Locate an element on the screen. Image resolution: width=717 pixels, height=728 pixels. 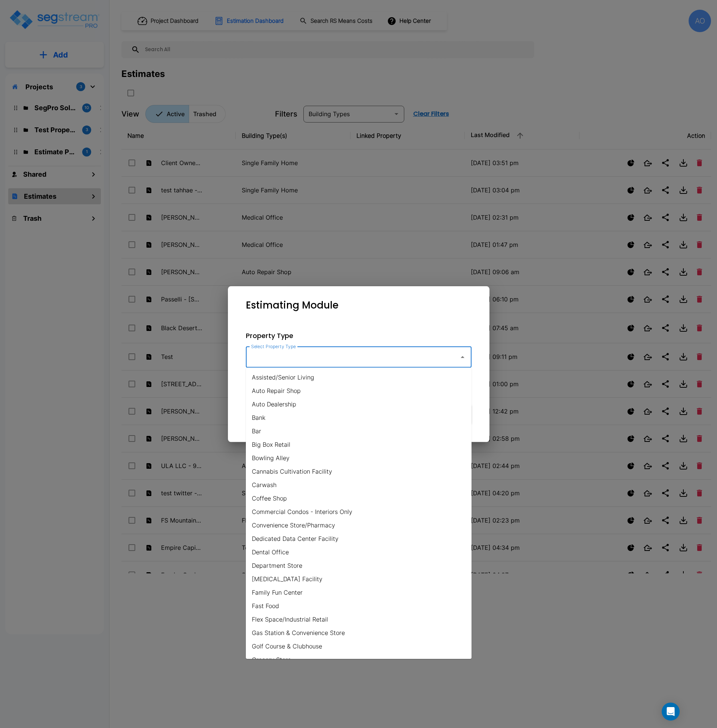
li: Bar is located at coordinates (358, 431).